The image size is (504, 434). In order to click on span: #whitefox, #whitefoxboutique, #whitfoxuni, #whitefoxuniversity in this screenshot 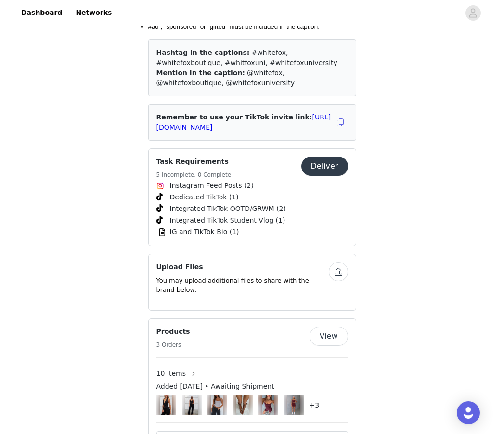, I will do `click(247, 57)`.